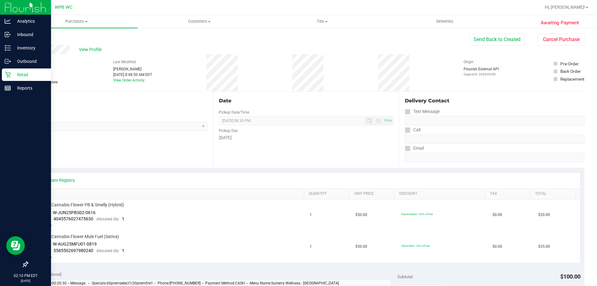  I want to click on span: Purchases, so click(76, 21).